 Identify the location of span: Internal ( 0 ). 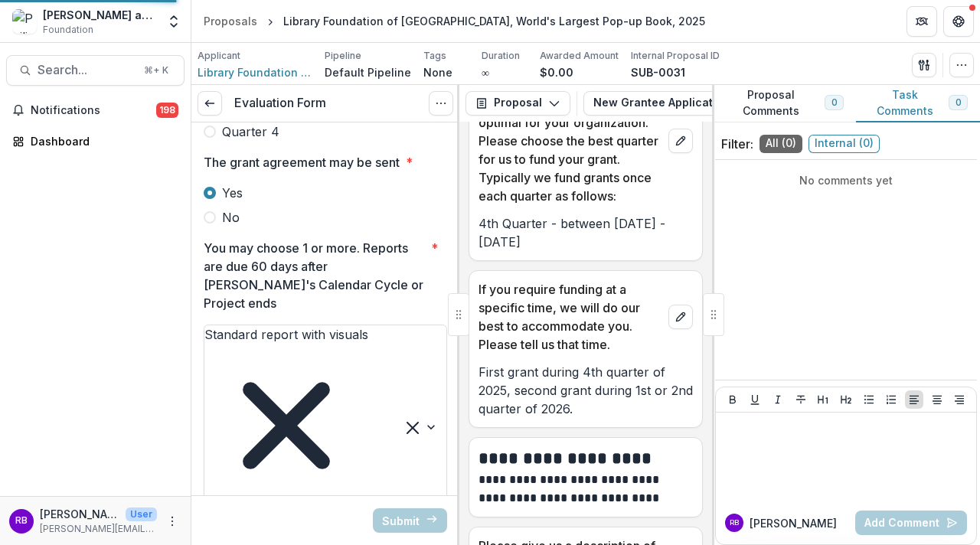
(844, 144).